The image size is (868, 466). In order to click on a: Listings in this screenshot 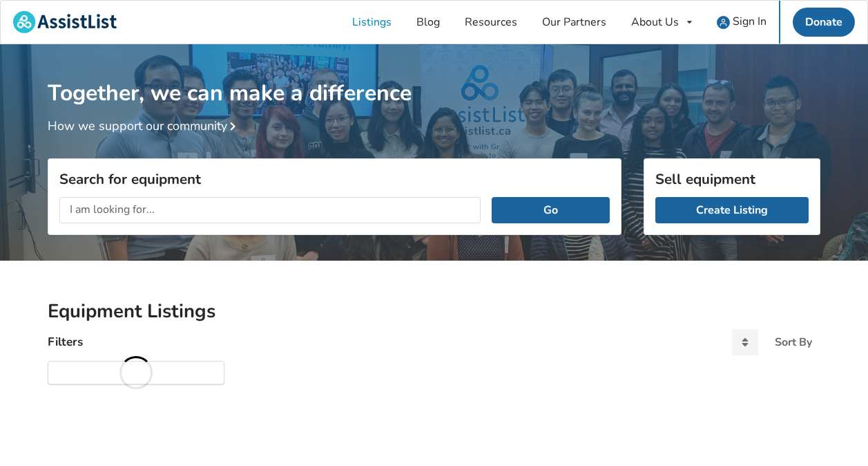, I will do `click(371, 22)`.